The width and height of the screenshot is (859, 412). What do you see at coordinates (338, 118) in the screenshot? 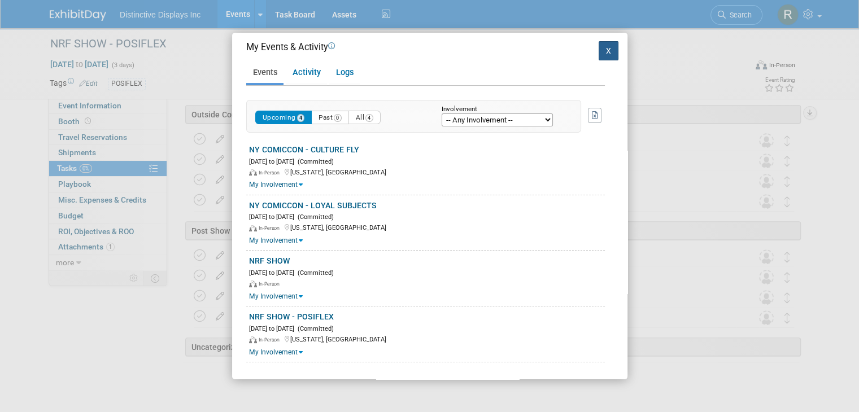
I see `span: 0` at bounding box center [338, 118].